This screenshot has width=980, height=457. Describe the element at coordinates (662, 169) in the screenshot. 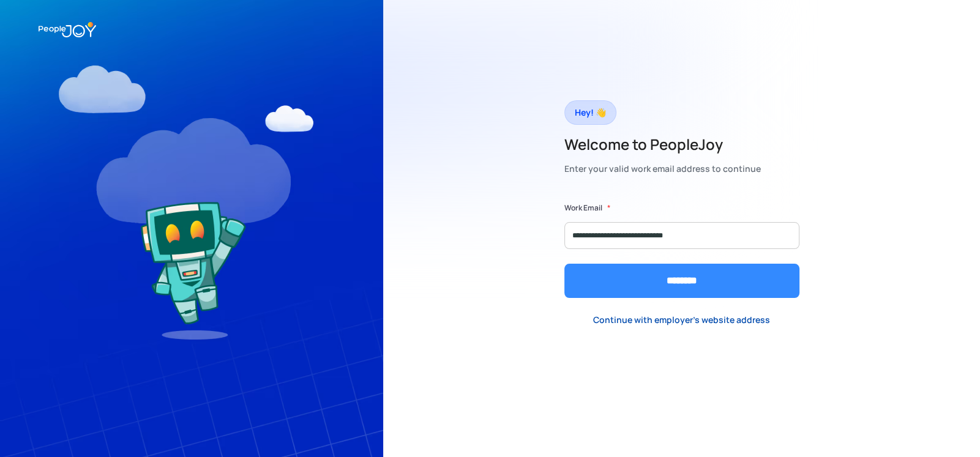

I see `div: Enter your valid work email address to continue` at that location.